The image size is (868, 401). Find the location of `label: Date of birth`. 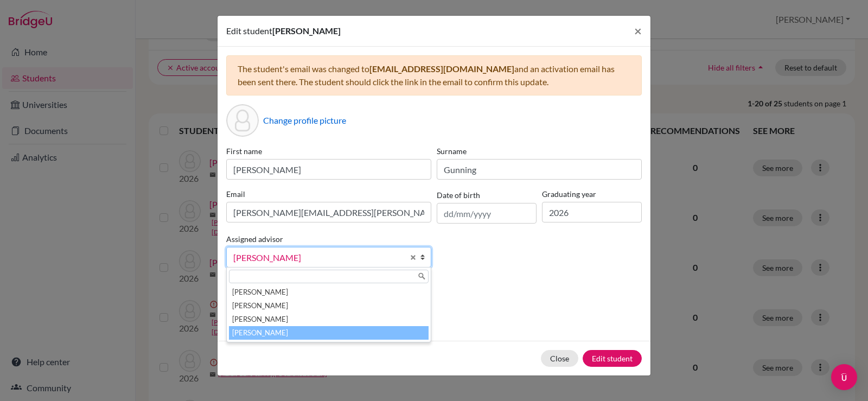

label: Date of birth is located at coordinates (458, 195).